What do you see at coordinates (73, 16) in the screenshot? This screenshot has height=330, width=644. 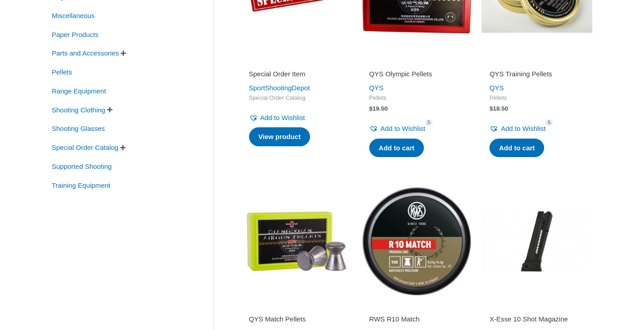 I see `span: Miscellaneous` at bounding box center [73, 16].